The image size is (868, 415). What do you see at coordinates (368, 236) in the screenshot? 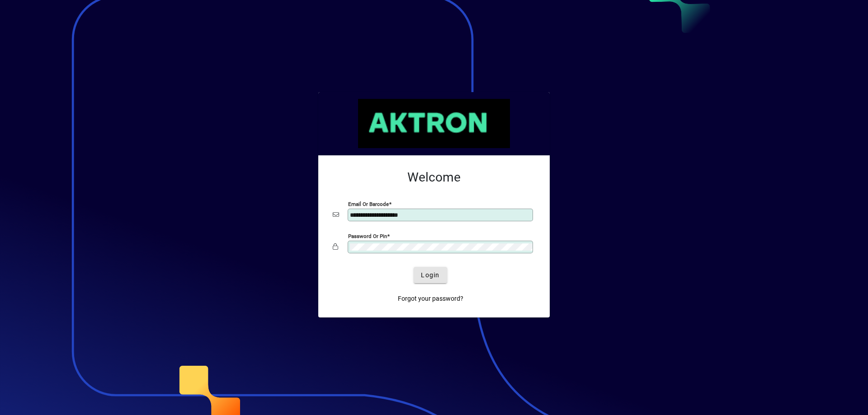
I see `mat-label: Password or Pin` at bounding box center [368, 236].